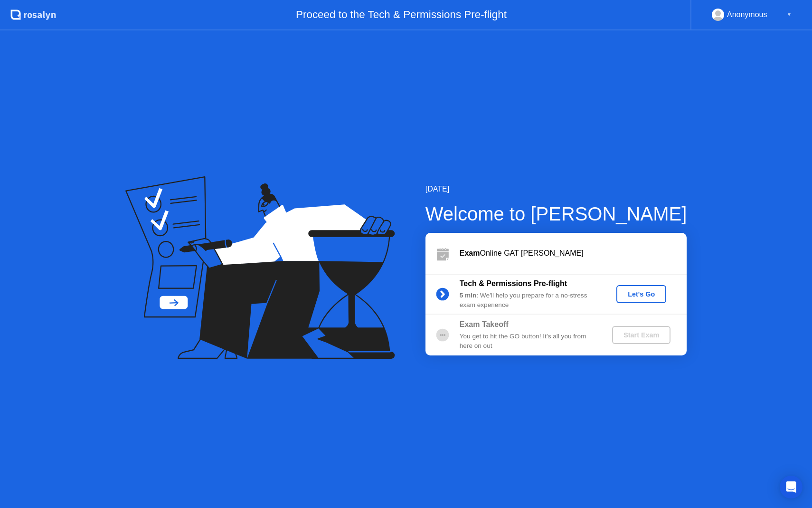 Image resolution: width=812 pixels, height=508 pixels. What do you see at coordinates (470, 253) in the screenshot?
I see `b: Exam` at bounding box center [470, 253].